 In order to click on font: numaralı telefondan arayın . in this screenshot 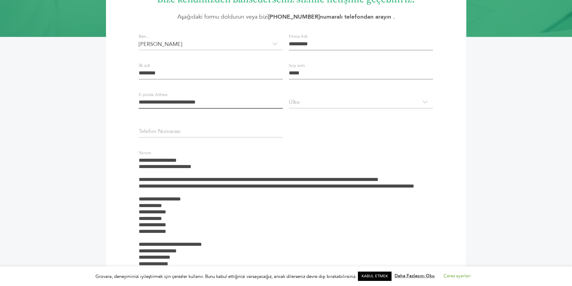, I will do `click(357, 17)`.